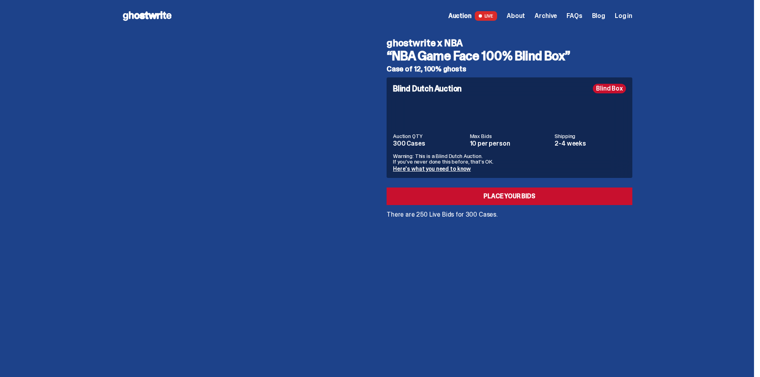 Image resolution: width=760 pixels, height=377 pixels. I want to click on a: Place your Bids, so click(510, 196).